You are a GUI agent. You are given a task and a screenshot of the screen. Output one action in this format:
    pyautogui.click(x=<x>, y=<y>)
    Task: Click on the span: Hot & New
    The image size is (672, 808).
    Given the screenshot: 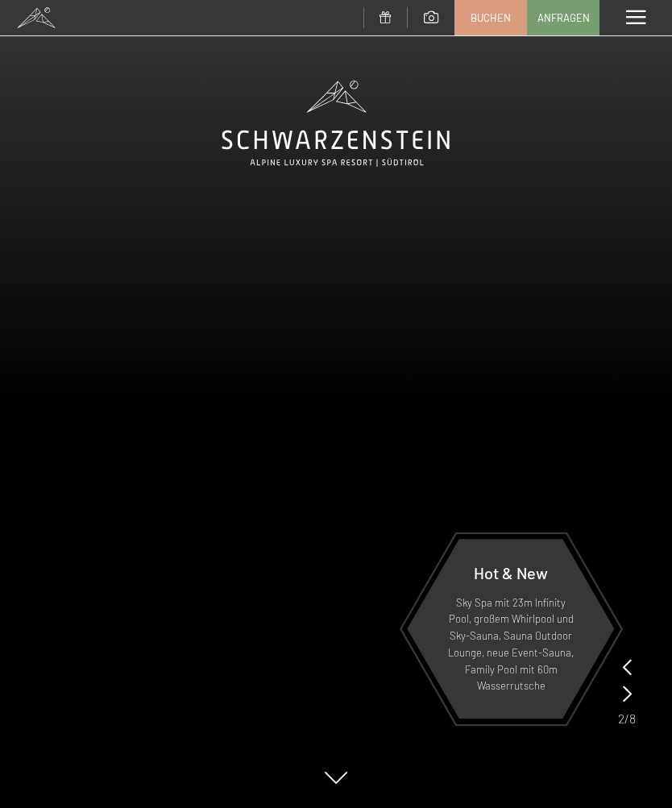 What is the action you would take?
    pyautogui.click(x=510, y=572)
    